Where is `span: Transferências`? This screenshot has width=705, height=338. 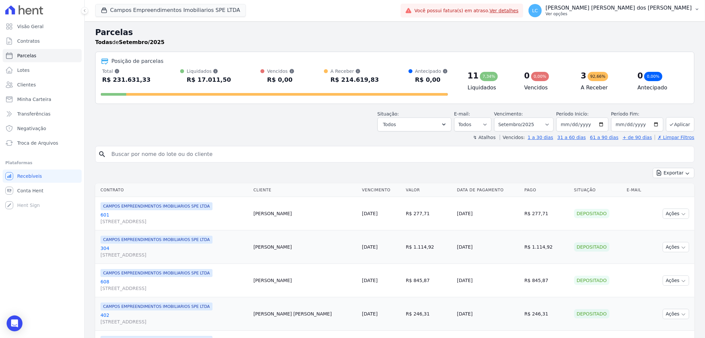
span: Transferências is located at coordinates (34, 114).